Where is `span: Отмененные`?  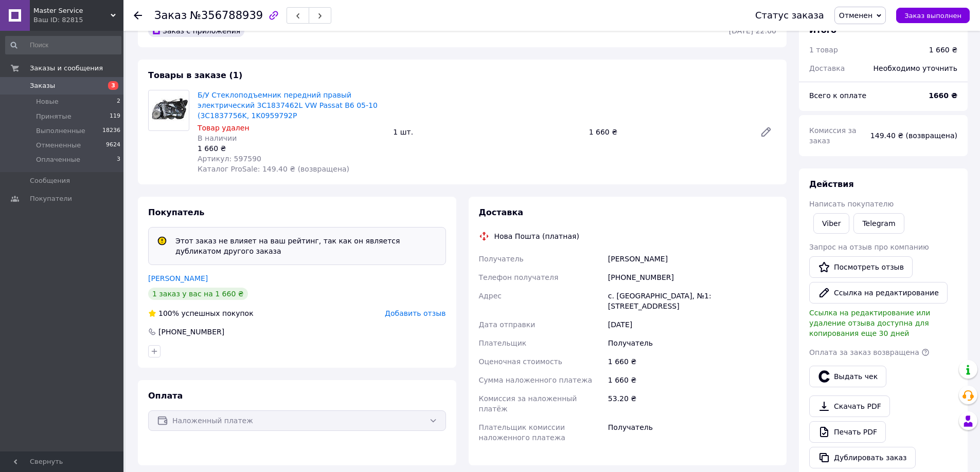 span: Отмененные is located at coordinates (58, 146).